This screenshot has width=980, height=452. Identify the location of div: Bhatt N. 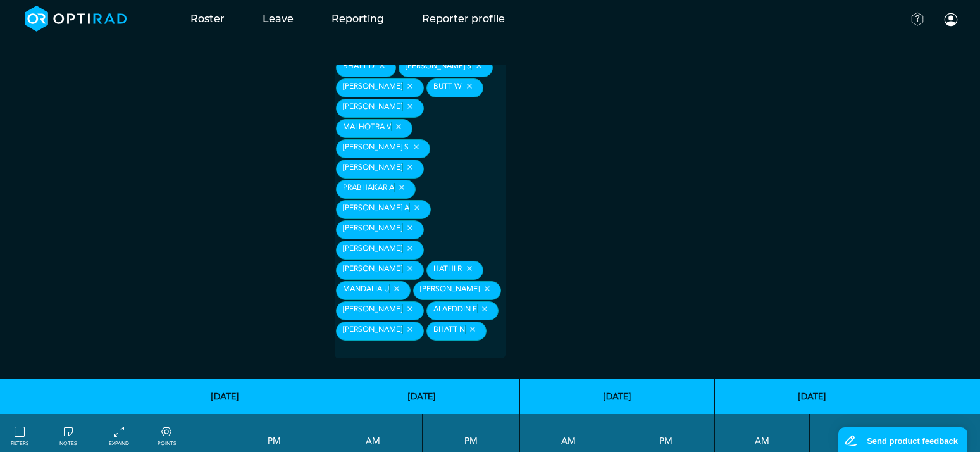
(456, 331).